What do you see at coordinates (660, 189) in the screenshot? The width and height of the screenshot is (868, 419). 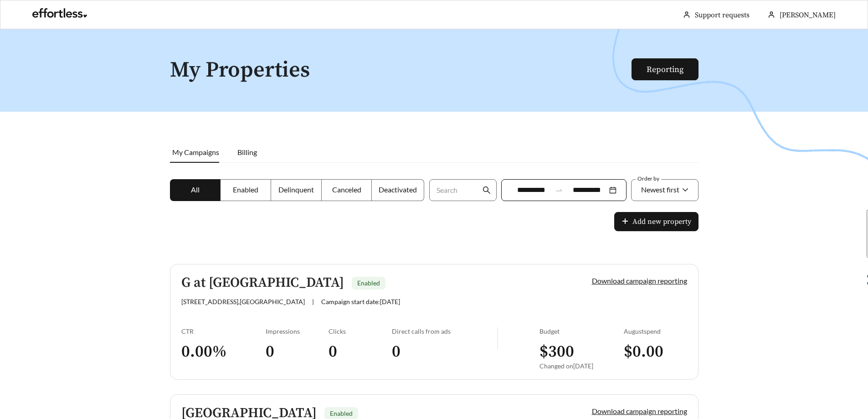 I see `span: Newest first` at bounding box center [660, 189].